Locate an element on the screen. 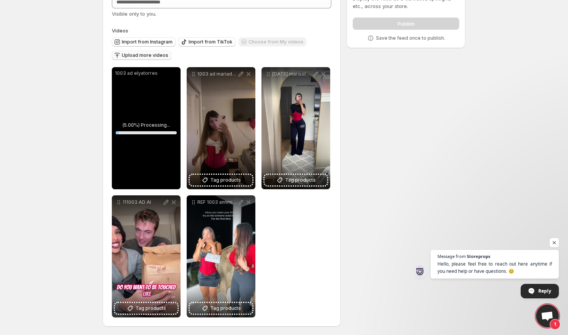  span: Storeprops is located at coordinates (478, 256).